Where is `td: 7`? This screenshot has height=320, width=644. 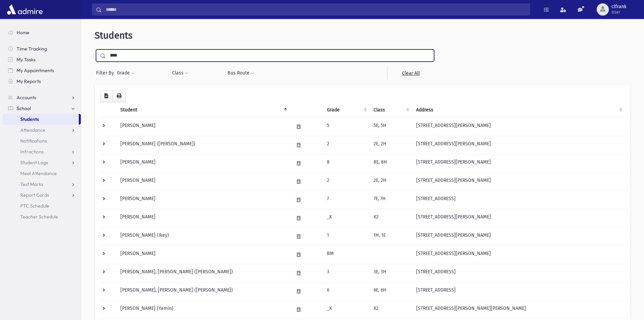
td: 7 is located at coordinates (346, 200).